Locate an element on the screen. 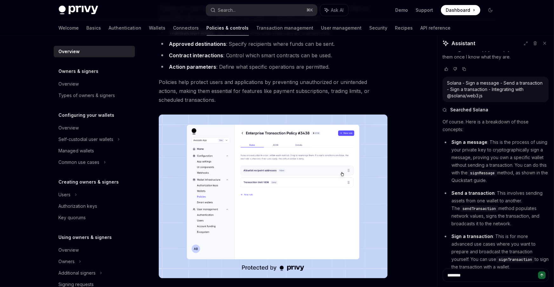  a: Wallets is located at coordinates (158, 28).